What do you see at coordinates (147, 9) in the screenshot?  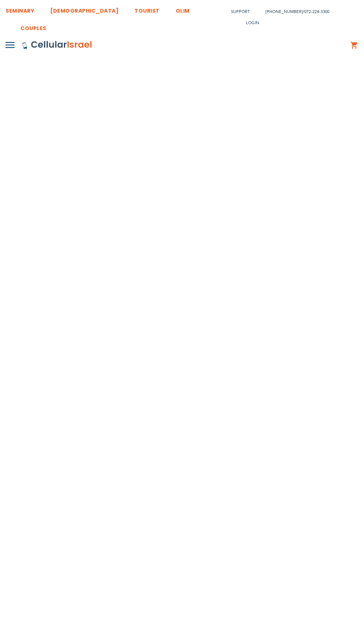 I see `a: TOURIST` at bounding box center [147, 9].